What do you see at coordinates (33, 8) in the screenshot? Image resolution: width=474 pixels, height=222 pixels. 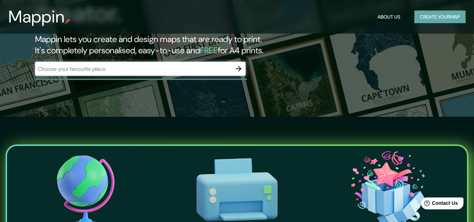 I see `span: Contact Us` at bounding box center [33, 8].